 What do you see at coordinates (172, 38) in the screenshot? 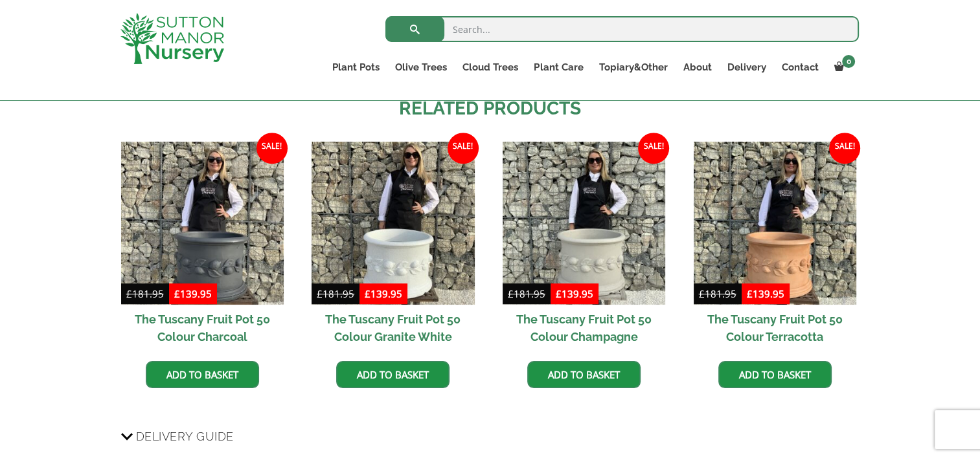
I see `img: logo` at bounding box center [172, 38].